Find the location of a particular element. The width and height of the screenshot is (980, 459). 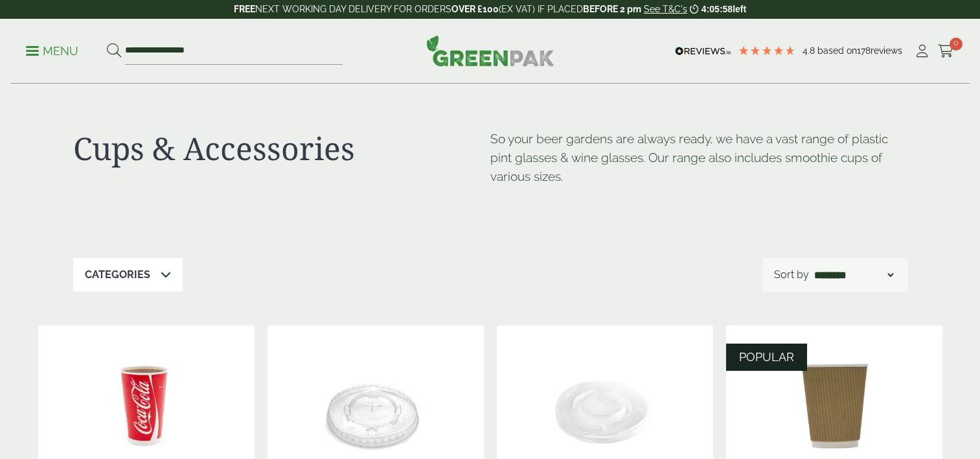

select: Shop order is located at coordinates (854, 275).